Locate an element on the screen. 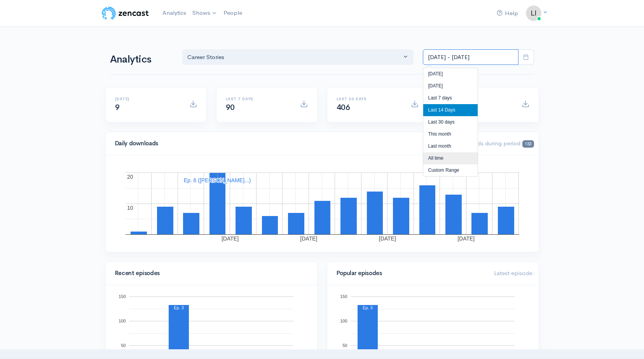 The width and height of the screenshot is (644, 359). li: All time is located at coordinates (450, 158).